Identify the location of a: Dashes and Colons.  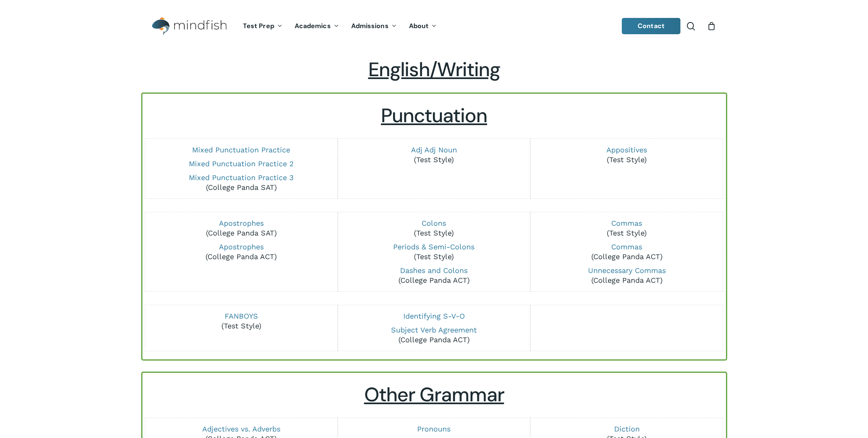
(434, 270).